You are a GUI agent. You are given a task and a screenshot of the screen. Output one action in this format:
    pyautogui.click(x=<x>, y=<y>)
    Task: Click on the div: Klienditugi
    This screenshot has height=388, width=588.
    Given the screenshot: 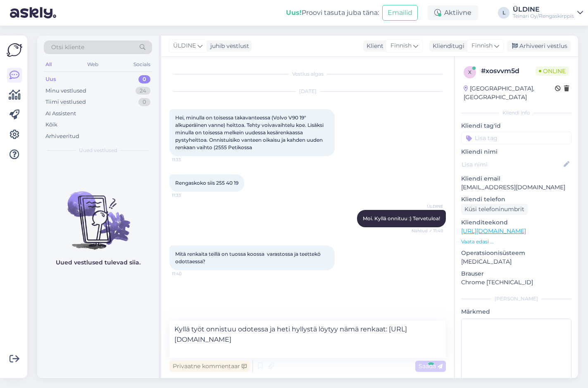 What is the action you would take?
    pyautogui.click(x=447, y=46)
    